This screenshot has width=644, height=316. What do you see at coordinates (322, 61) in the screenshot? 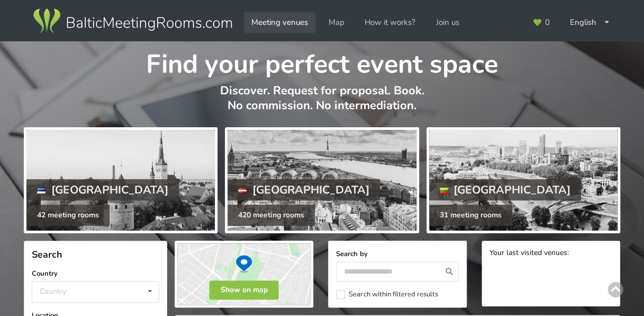
I see `h1: Find your perfect event space` at bounding box center [322, 61].